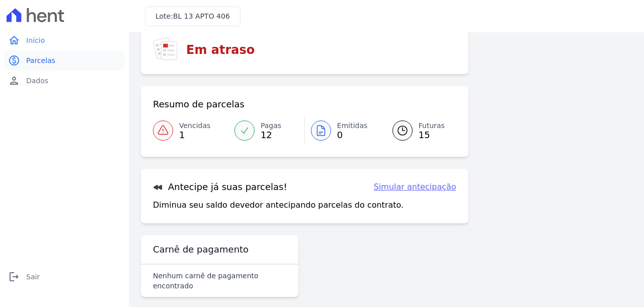 The height and width of the screenshot is (307, 644). I want to click on a: Futuras 15, so click(418, 131).